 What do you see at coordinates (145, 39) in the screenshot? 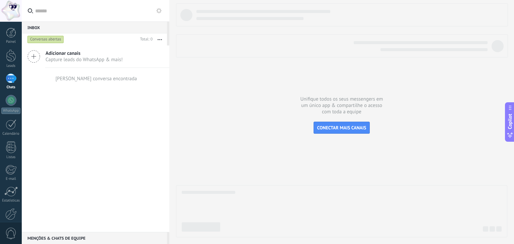
I see `div: Total: 0` at bounding box center [145, 39].